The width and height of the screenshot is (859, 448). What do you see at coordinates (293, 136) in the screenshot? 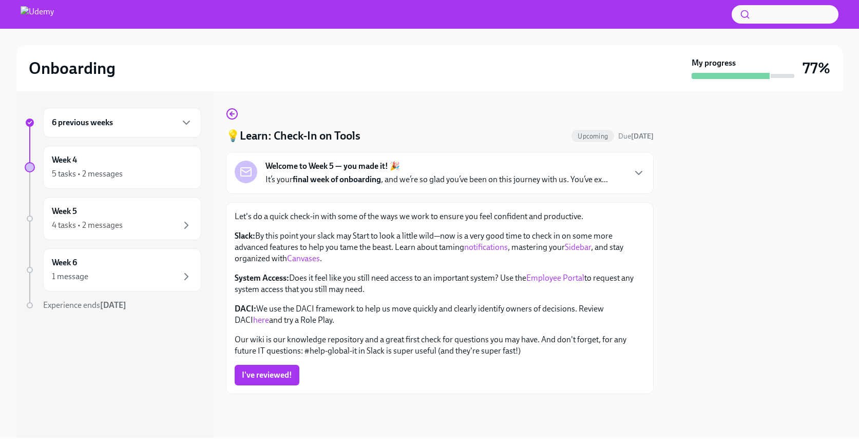
I see `h4: 💡Learn: Check-In on Tools` at bounding box center [293, 136].